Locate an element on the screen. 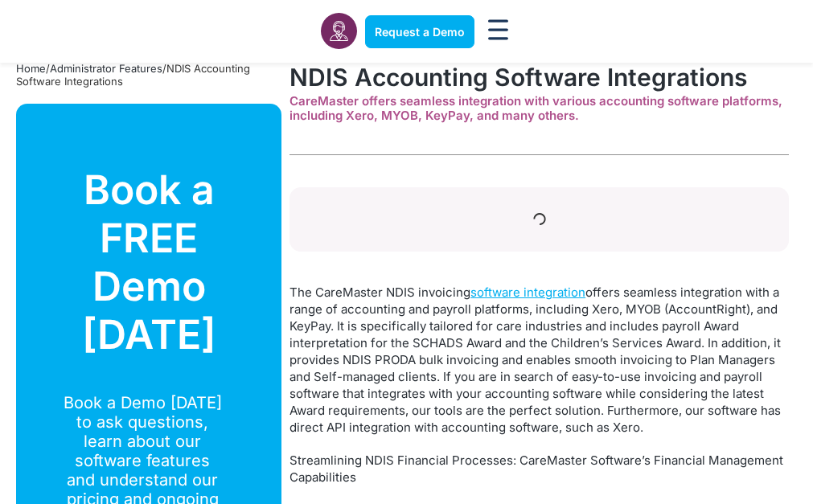 The image size is (813, 504). div: CareMaster offers seamless integration with various accounting software platforms, including Xero... is located at coordinates (539, 109).